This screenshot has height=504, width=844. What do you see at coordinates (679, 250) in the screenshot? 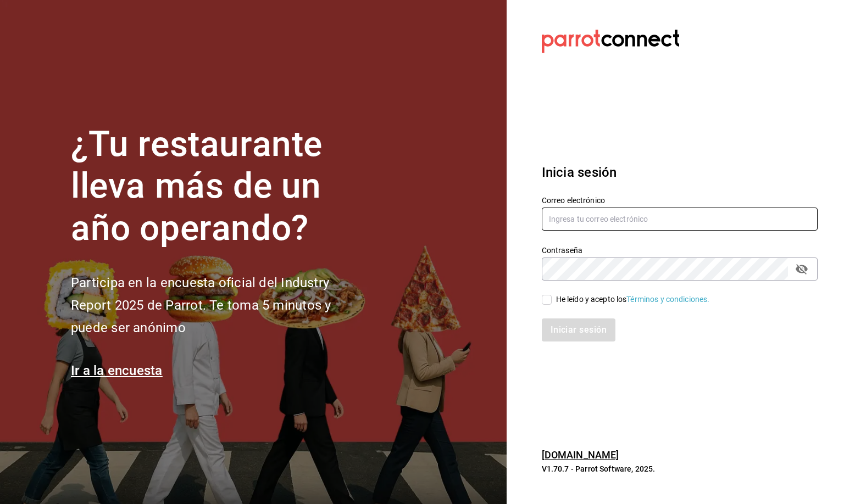
I see `label: Contraseña` at bounding box center [679, 250].